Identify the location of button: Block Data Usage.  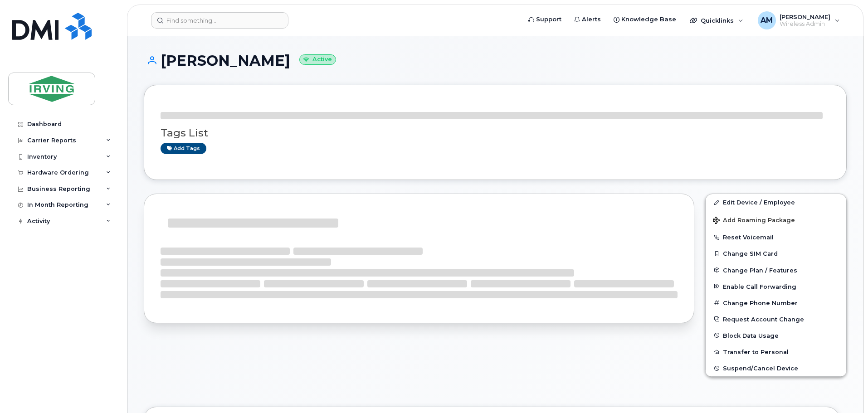
(776, 336).